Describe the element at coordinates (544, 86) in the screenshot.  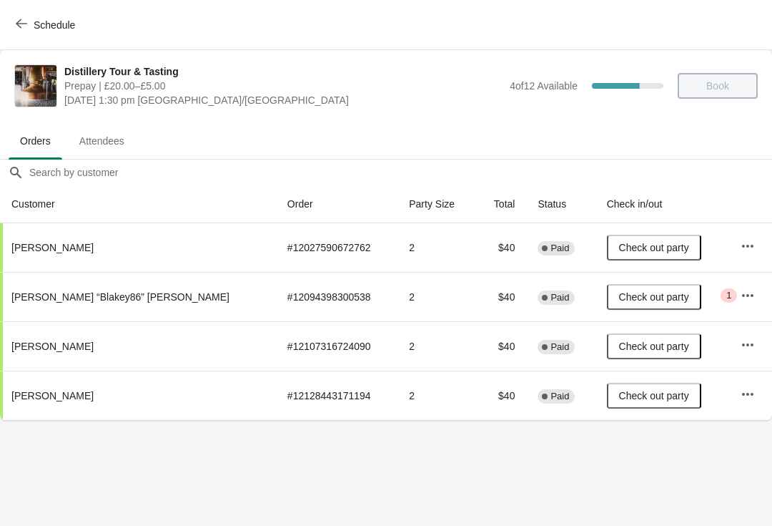
I see `span: 4 of 12 Available` at that location.